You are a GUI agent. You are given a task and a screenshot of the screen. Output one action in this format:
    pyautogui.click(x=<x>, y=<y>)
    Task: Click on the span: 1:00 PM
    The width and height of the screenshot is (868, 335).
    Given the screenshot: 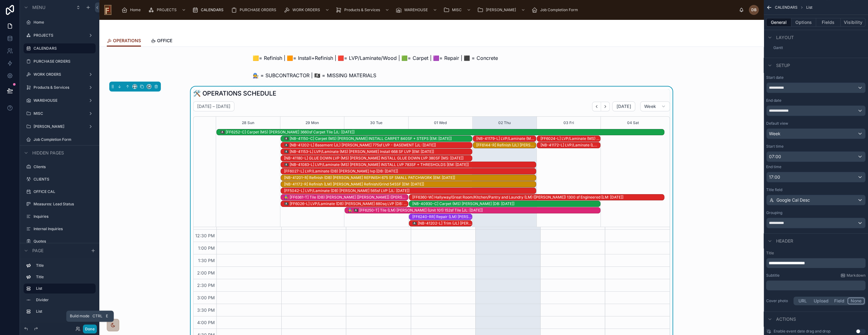 What is the action you would take?
    pyautogui.click(x=207, y=248)
    